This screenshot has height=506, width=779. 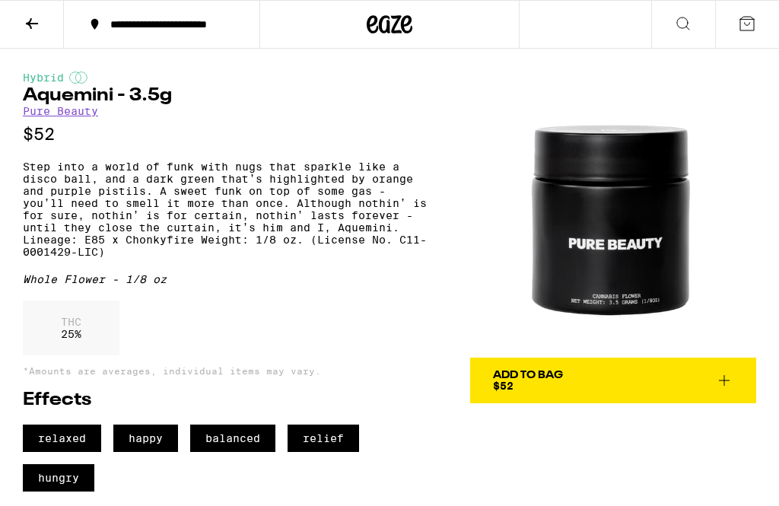 I want to click on span: relief, so click(x=323, y=438).